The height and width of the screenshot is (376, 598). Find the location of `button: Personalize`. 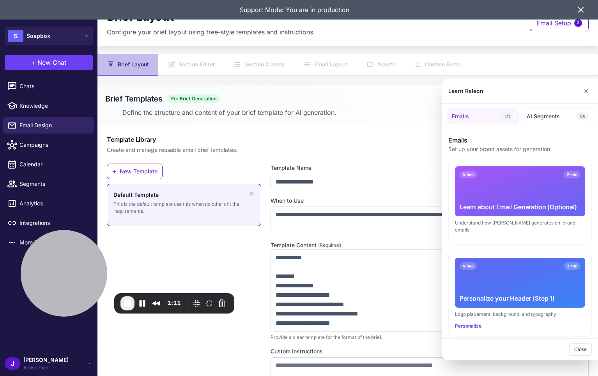

button: Personalize is located at coordinates (468, 326).